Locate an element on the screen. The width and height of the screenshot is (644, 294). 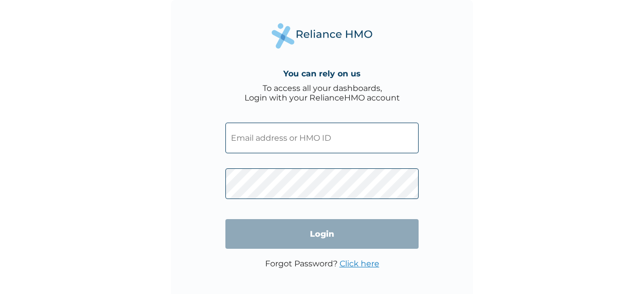
input: Email address or HMO ID is located at coordinates (322, 138).